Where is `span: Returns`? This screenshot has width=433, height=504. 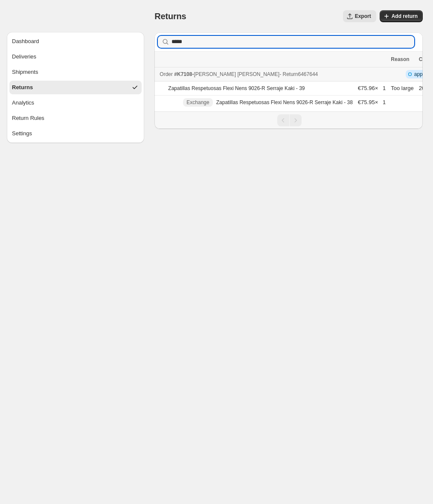 span: Returns is located at coordinates (170, 16).